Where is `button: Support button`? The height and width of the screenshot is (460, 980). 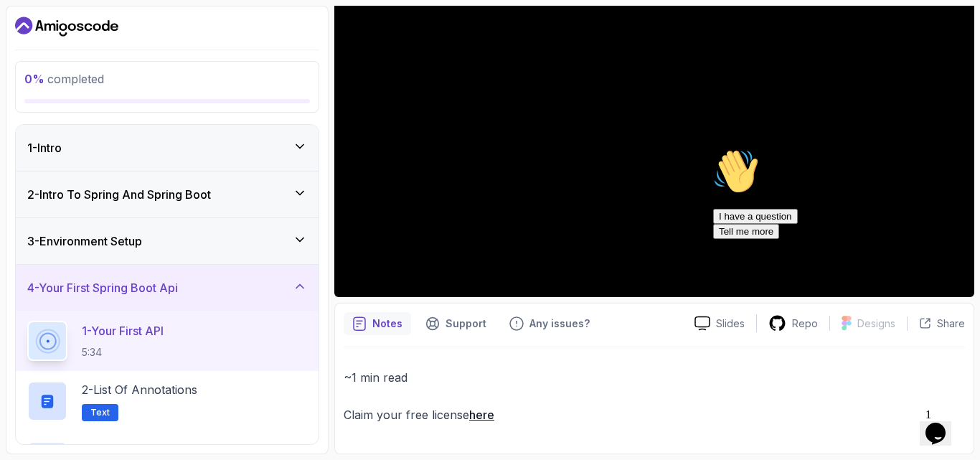 button: Support button is located at coordinates (456, 324).